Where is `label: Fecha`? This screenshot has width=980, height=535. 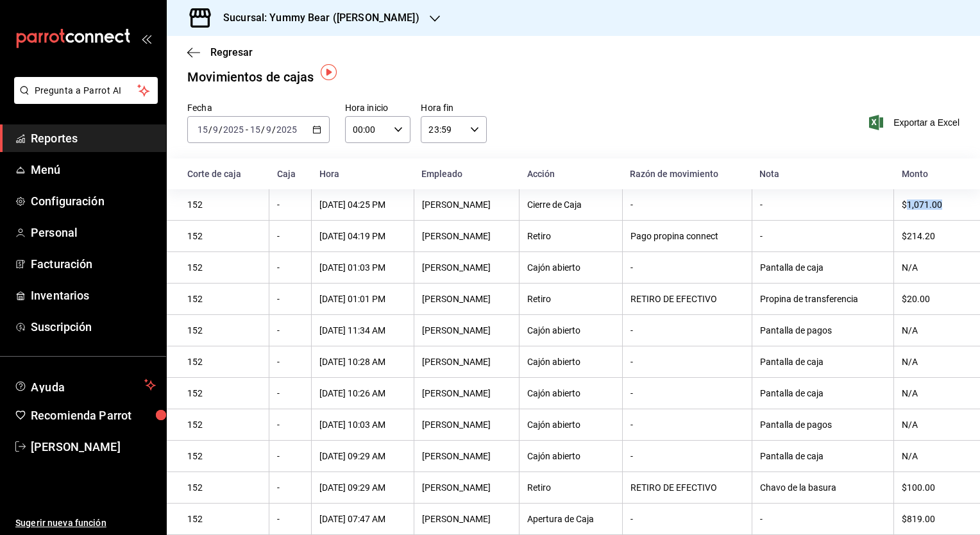
label: Fecha is located at coordinates (258, 108).